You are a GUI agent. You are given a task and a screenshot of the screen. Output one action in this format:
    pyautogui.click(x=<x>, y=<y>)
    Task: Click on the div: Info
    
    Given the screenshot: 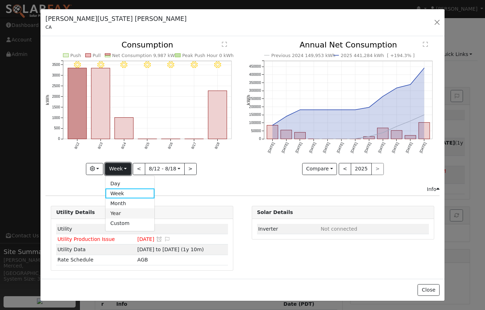 What is the action you would take?
    pyautogui.click(x=433, y=189)
    